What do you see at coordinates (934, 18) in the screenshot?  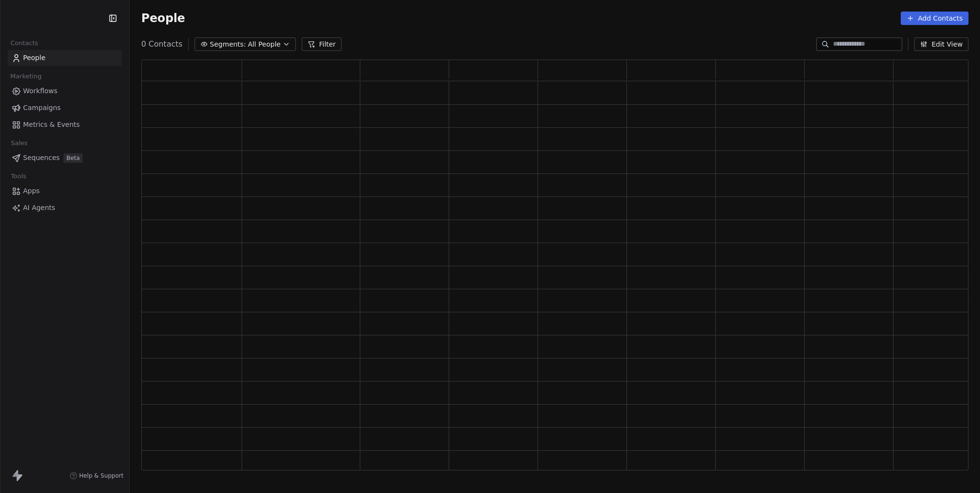 I see `button: Add Contacts` at bounding box center [934, 18].